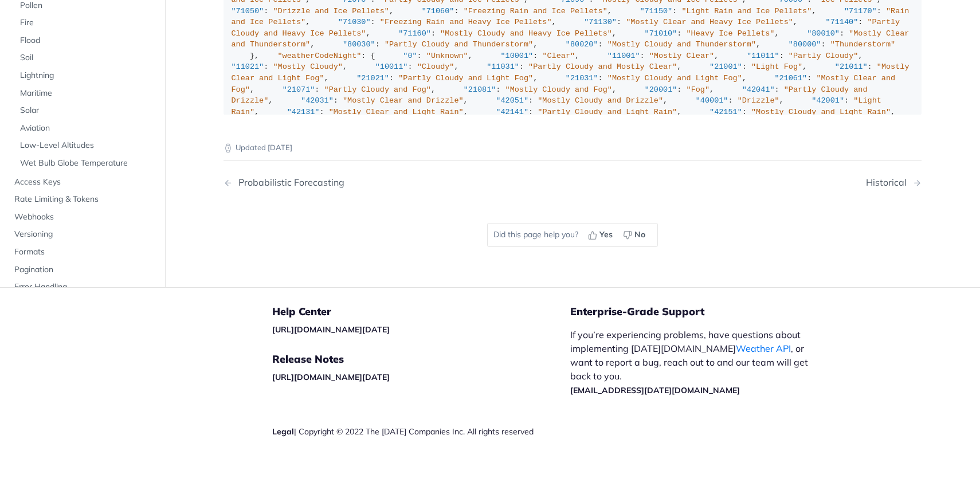 The height and width of the screenshot is (494, 980). Describe the element at coordinates (85, 76) in the screenshot. I see `a: Lightning` at that location.